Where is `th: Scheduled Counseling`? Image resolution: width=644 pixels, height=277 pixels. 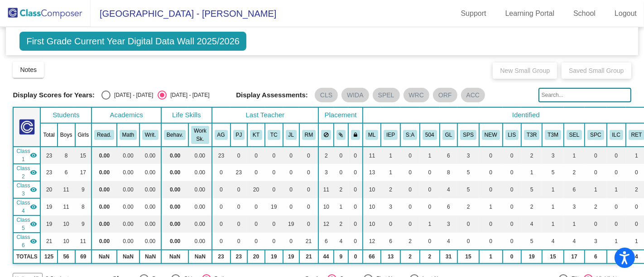
th: Scheduled Counseling is located at coordinates (574, 135).